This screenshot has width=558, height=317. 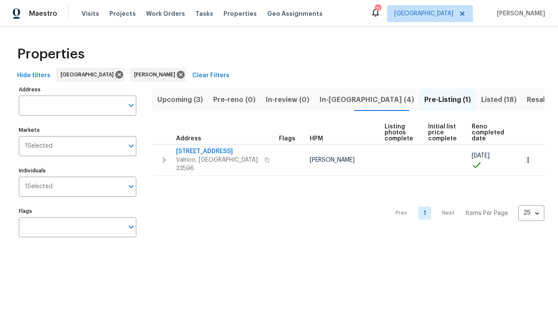 I want to click on button: Clear Filters, so click(x=211, y=76).